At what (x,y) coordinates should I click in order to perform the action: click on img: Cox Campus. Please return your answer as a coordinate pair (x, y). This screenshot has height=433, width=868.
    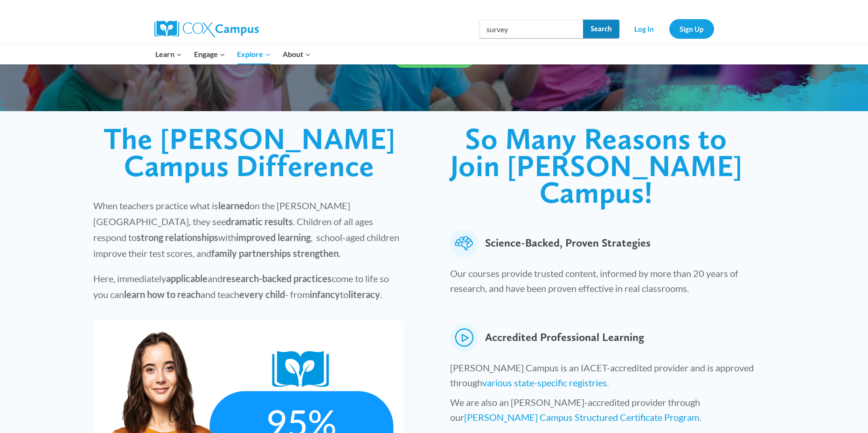
    Looking at the image, I should click on (207, 29).